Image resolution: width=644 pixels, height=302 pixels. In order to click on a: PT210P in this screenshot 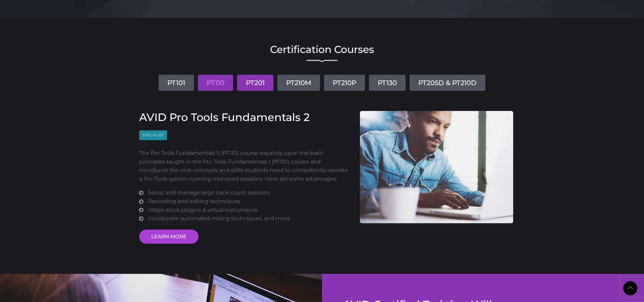, I will do `click(344, 83)`.